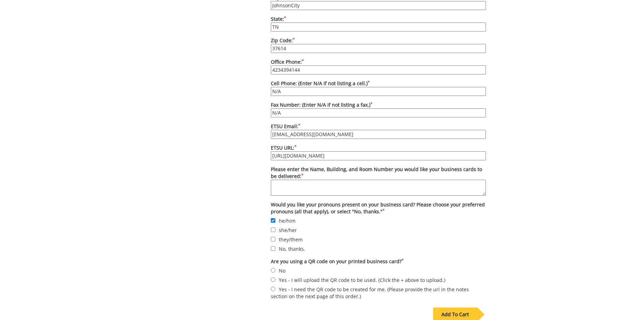 The height and width of the screenshot is (320, 644). I want to click on label: Fax Number: (Enter N/A if not listing a fax.), so click(378, 110).